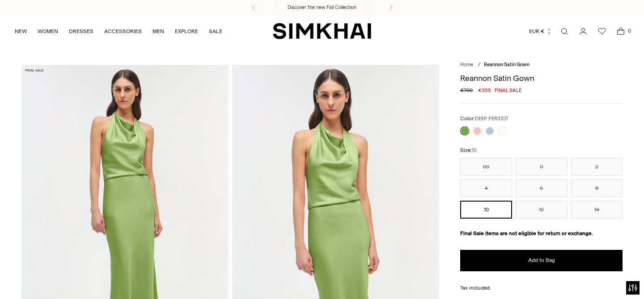 The height and width of the screenshot is (299, 644). Describe the element at coordinates (48, 32) in the screenshot. I see `a: WOMEN` at that location.